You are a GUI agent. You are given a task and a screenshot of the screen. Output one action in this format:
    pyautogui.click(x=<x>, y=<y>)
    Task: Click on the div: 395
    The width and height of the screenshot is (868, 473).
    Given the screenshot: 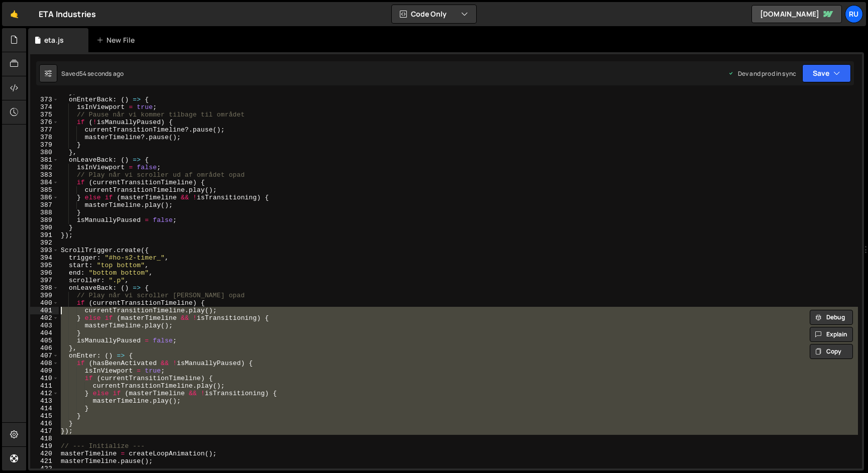 What is the action you would take?
    pyautogui.click(x=44, y=265)
    